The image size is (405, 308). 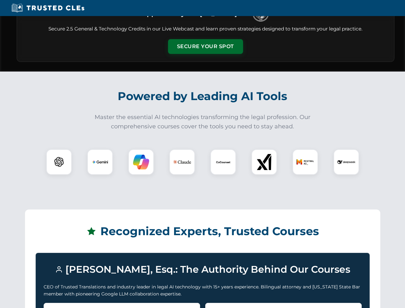 I want to click on div: DeepSeek, so click(x=346, y=162).